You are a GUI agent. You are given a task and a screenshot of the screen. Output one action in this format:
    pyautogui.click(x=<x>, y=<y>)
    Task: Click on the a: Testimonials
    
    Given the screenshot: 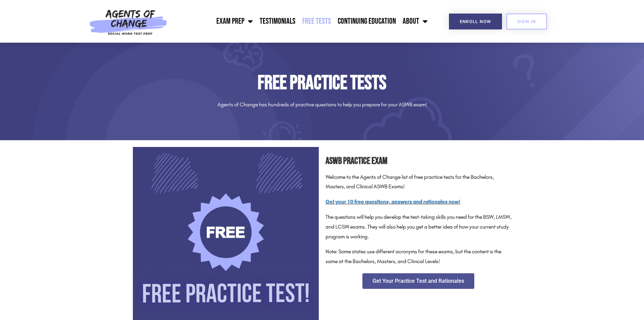 What is the action you would take?
    pyautogui.click(x=277, y=21)
    